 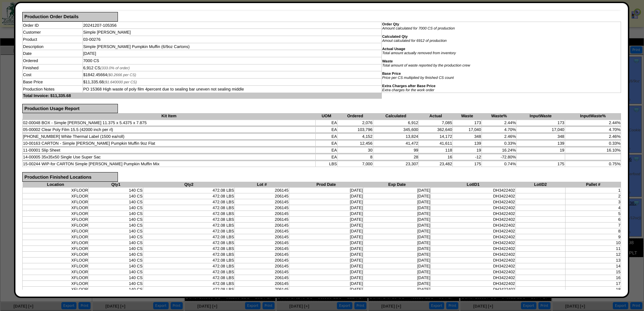 What do you see at coordinates (426, 65) in the screenshot?
I see `i: Total amount of waste reported by the production crew` at bounding box center [426, 65].